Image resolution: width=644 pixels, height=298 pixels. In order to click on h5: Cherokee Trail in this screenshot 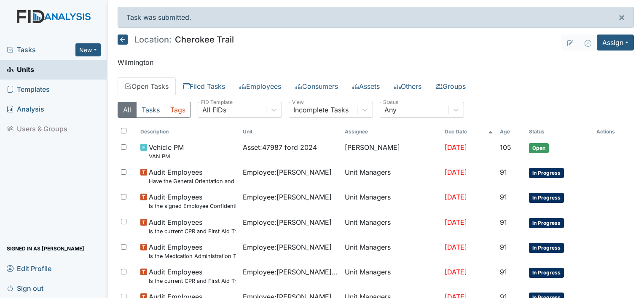, I will do `click(176, 40)`.